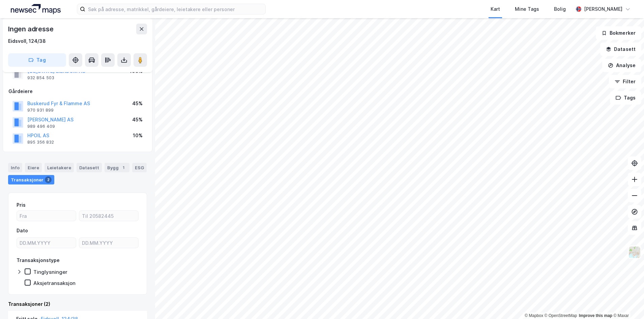  I want to click on button: Analyse, so click(621, 66).